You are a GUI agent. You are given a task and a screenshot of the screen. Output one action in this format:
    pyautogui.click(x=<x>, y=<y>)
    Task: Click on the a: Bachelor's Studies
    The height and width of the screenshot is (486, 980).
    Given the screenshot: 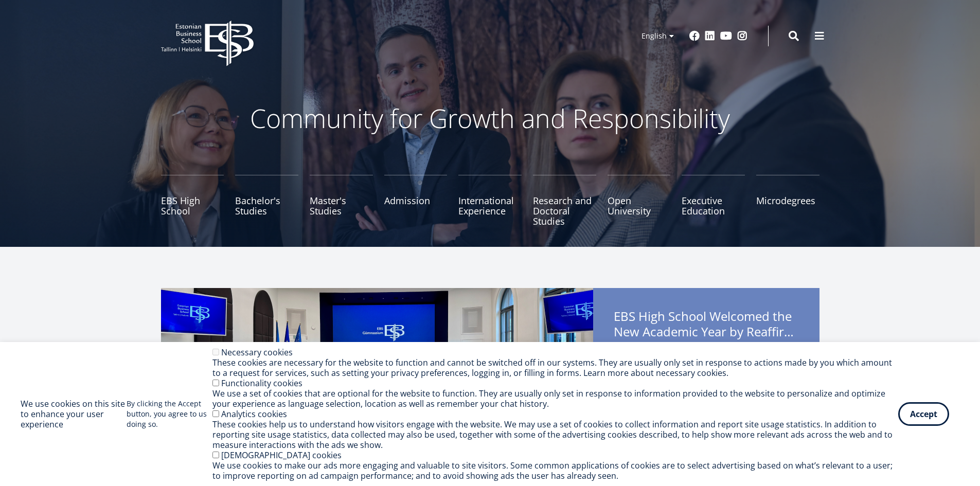 What is the action you would take?
    pyautogui.click(x=267, y=201)
    